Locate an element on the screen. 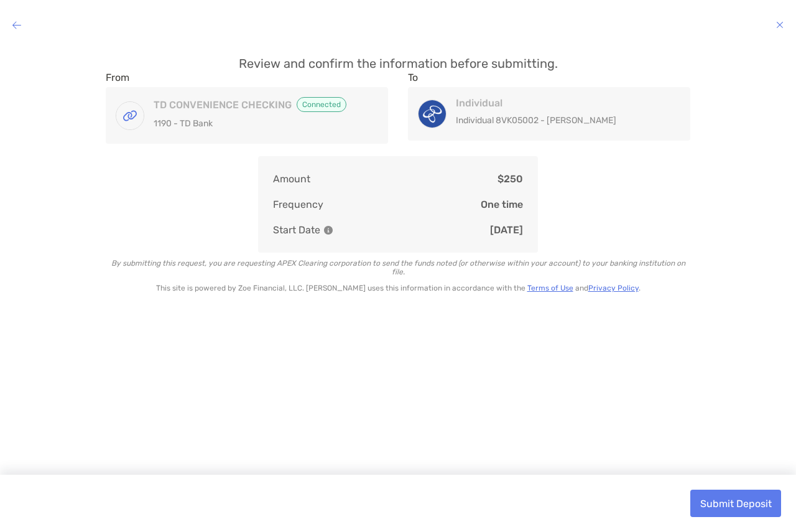  img: Individual is located at coordinates (432, 114).